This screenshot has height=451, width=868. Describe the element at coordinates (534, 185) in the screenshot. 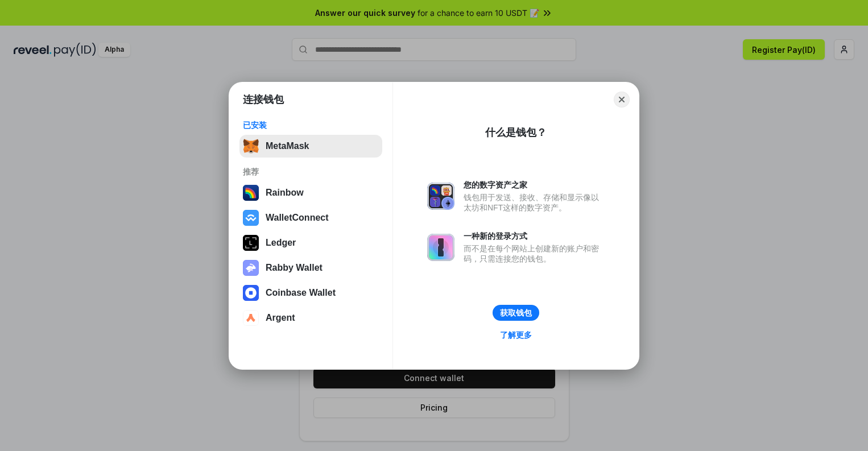

I see `div: 您的数字资产之家` at that location.